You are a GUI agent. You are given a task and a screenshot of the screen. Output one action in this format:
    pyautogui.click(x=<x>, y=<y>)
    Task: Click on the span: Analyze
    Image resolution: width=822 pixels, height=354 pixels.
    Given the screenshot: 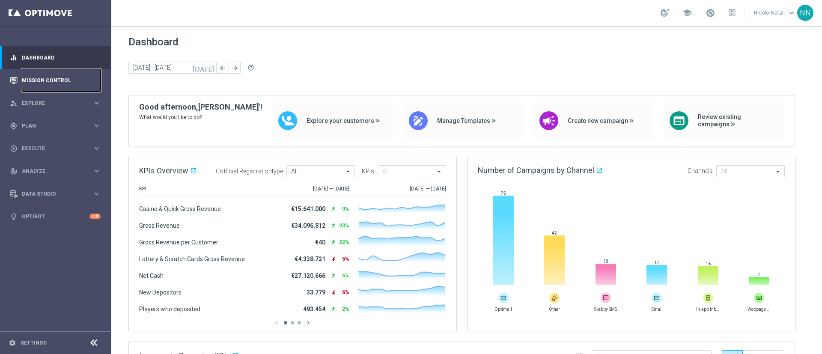 What is the action you would take?
    pyautogui.click(x=57, y=171)
    